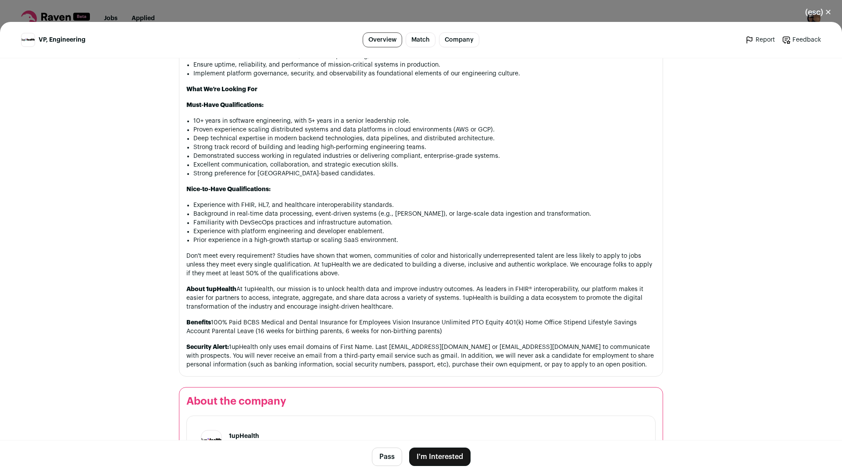  What do you see at coordinates (421, 327) in the screenshot?
I see `p: 100% Paid BCBS Medical and Dental Insurance for Employees Vision Insurance Unlimited PTO Equity 4...` at bounding box center [421, 327].